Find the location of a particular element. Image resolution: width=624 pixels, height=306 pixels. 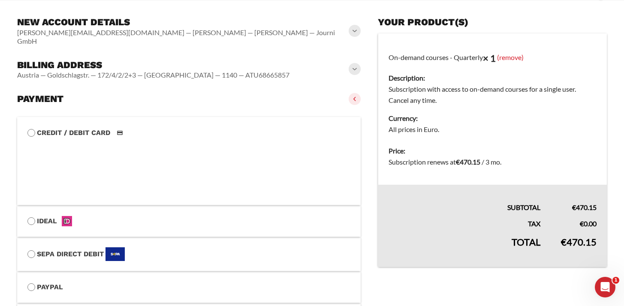

img: iDEAL is located at coordinates (66, 221).